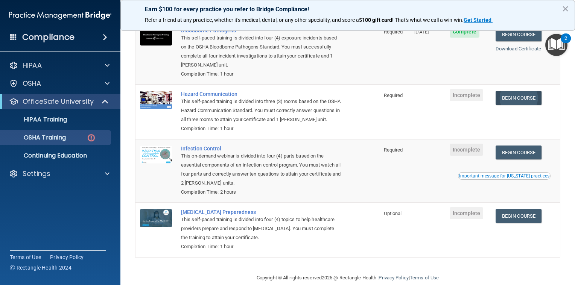  Describe the element at coordinates (261, 170) in the screenshot. I see `div: This on-demand webinar is divided into four (4) parts based on the essential components of an inf...` at that location.